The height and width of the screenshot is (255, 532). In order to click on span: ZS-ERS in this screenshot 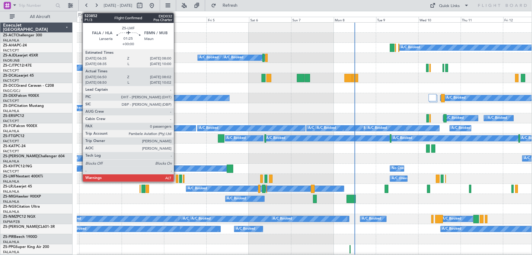, I will do `click(9, 116)`.